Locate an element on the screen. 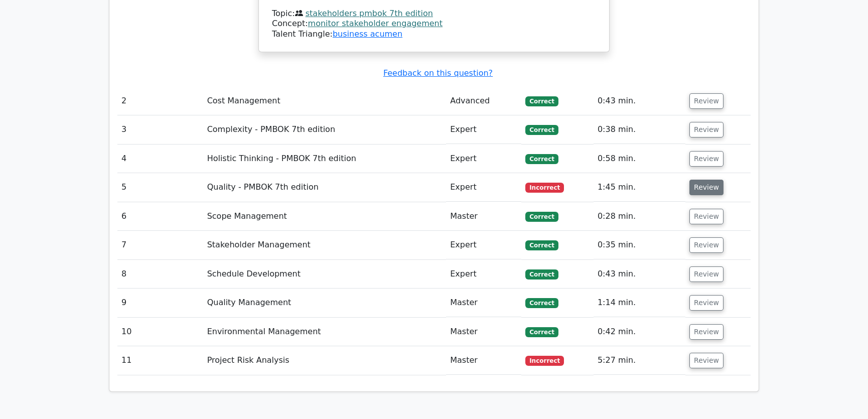 Image resolution: width=868 pixels, height=419 pixels. a: business acumen is located at coordinates (367, 34).